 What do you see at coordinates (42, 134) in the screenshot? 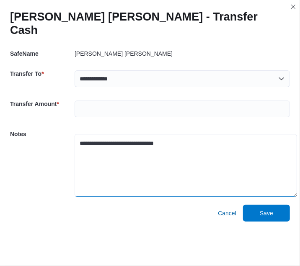
I see `h5: Notes` at bounding box center [42, 134].